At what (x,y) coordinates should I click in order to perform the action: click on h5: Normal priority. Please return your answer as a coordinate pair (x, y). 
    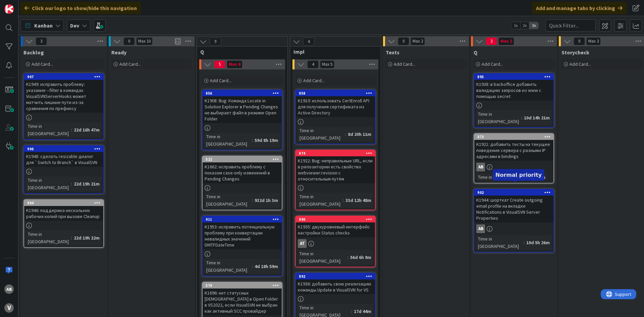
    Looking at the image, I should click on (519, 175).